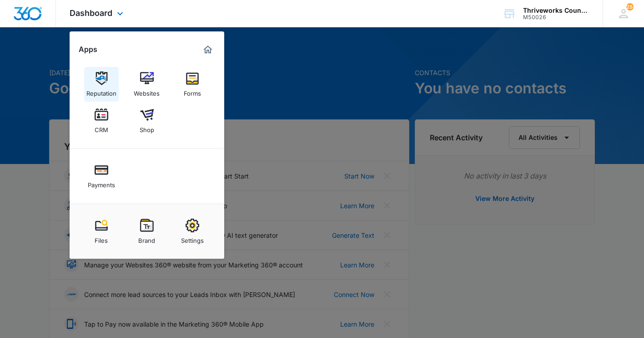  Describe the element at coordinates (147, 121) in the screenshot. I see `a: Shop` at that location.